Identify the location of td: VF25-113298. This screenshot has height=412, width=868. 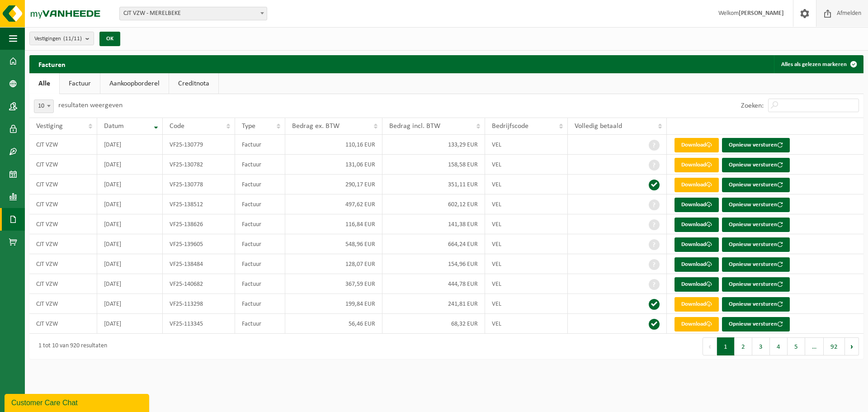
(199, 304).